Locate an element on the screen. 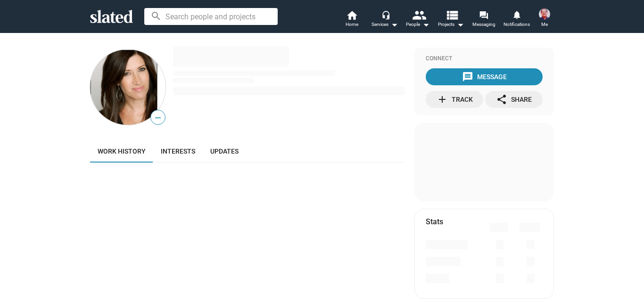 This screenshot has height=302, width=644. div: People is located at coordinates (418, 24).